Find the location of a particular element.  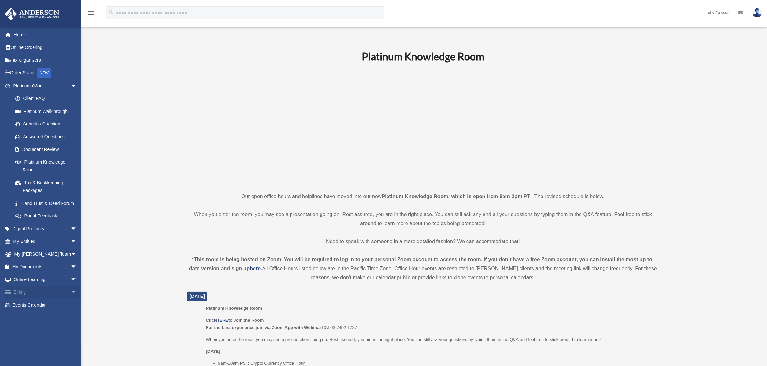

a: Platinum Walkthrough is located at coordinates (48, 111).